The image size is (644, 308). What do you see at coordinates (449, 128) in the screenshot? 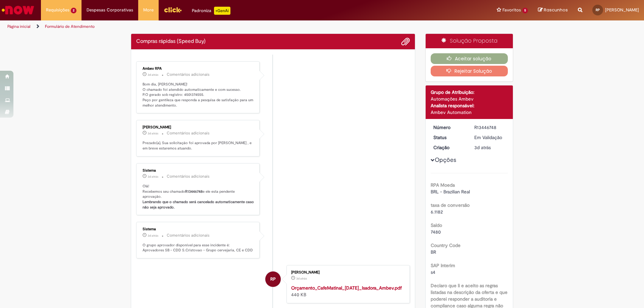
I see `dt: Número` at bounding box center [449, 128].